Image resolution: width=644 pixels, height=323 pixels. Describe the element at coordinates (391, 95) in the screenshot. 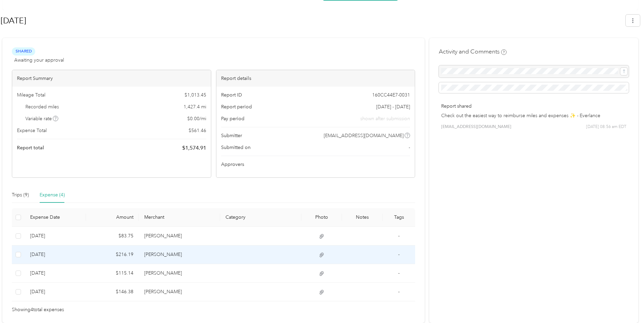

I see `span: 160CC44E7-0031` at that location.